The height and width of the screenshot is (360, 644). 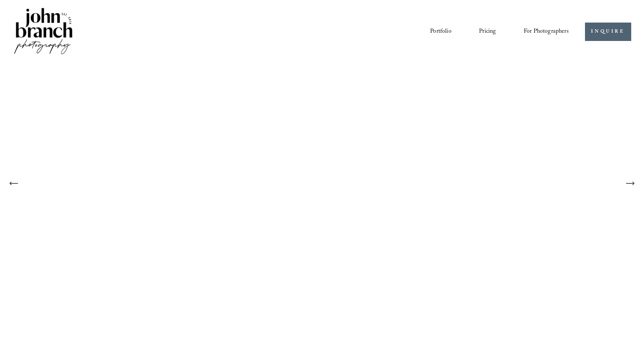 What do you see at coordinates (44, 32) in the screenshot?
I see `img: John Branch IV Photography` at bounding box center [44, 32].